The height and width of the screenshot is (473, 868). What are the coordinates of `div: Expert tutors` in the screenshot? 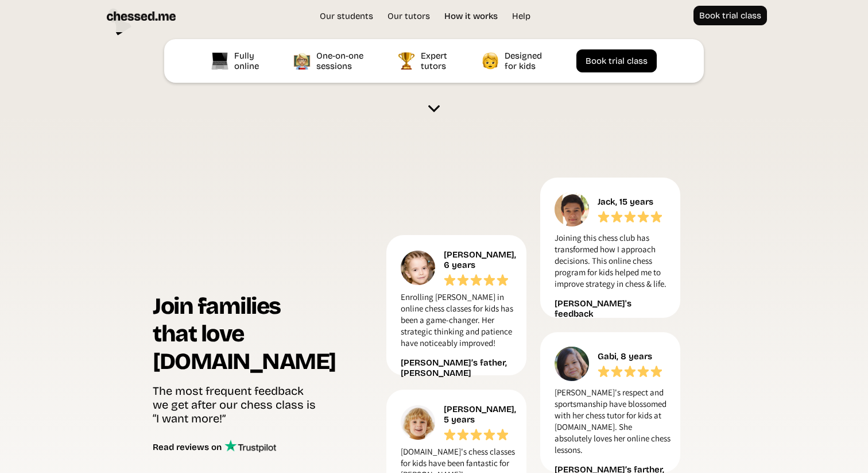 It's located at (435, 61).